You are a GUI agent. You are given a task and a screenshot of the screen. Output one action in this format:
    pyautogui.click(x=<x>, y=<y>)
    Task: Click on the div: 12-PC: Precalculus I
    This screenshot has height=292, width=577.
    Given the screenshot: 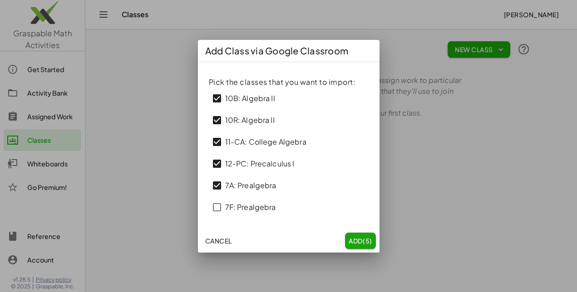 What is the action you would take?
    pyautogui.click(x=260, y=164)
    